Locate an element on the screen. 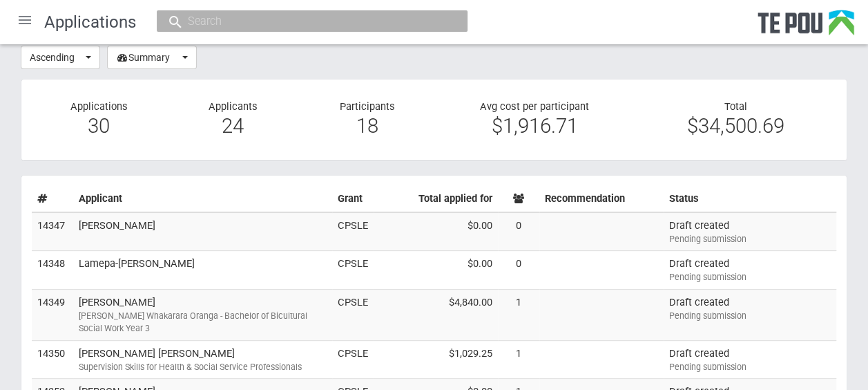 The image size is (868, 390). span: Summary is located at coordinates (147, 58).